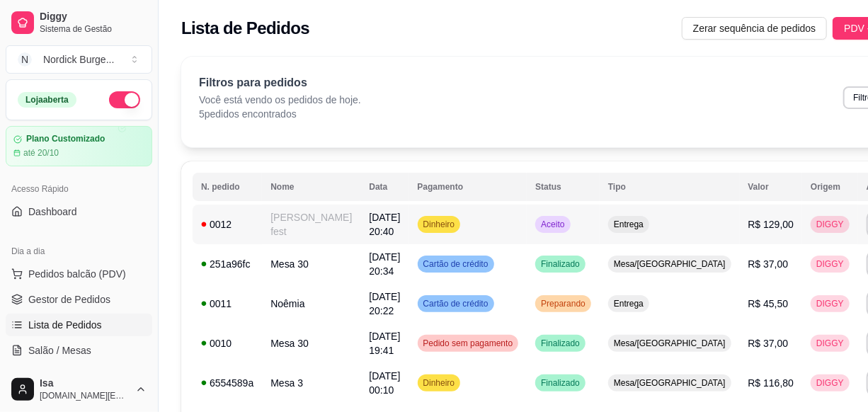 The height and width of the screenshot is (412, 868). What do you see at coordinates (79, 350) in the screenshot?
I see `a: Salão / Mesas` at bounding box center [79, 350].